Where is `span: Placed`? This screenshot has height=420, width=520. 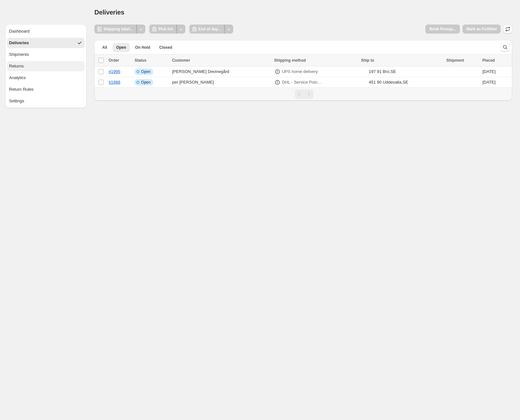 span: Placed is located at coordinates (488, 60).